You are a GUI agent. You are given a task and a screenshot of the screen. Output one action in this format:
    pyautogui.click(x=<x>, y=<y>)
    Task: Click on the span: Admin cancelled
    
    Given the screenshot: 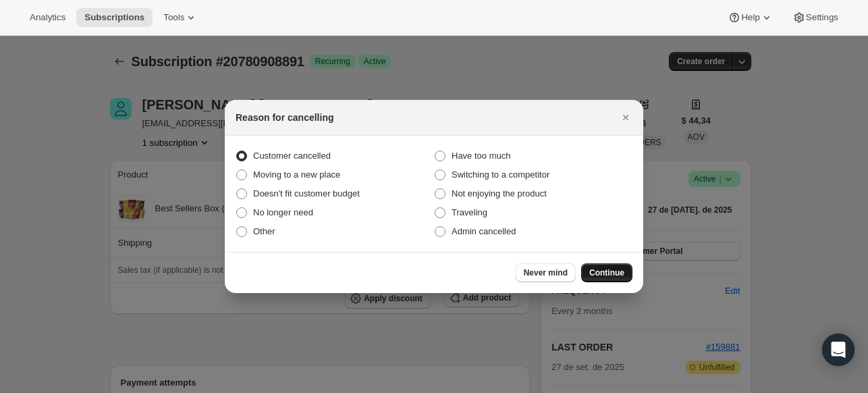 What is the action you would take?
    pyautogui.click(x=483, y=231)
    